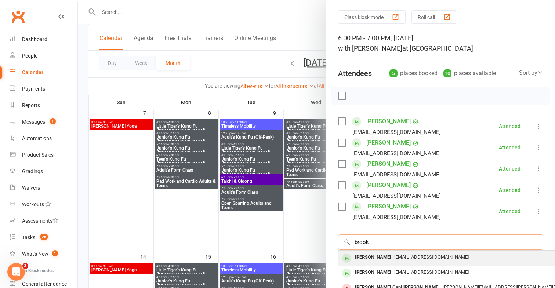  What do you see at coordinates (43, 39) in the screenshot?
I see `a: Dashboard` at bounding box center [43, 39].